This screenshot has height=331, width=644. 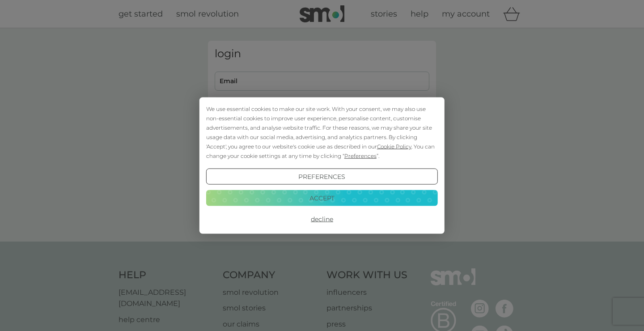 What do you see at coordinates (322, 166) in the screenshot?
I see `div: Cookie Consent Prompt` at bounding box center [322, 166].